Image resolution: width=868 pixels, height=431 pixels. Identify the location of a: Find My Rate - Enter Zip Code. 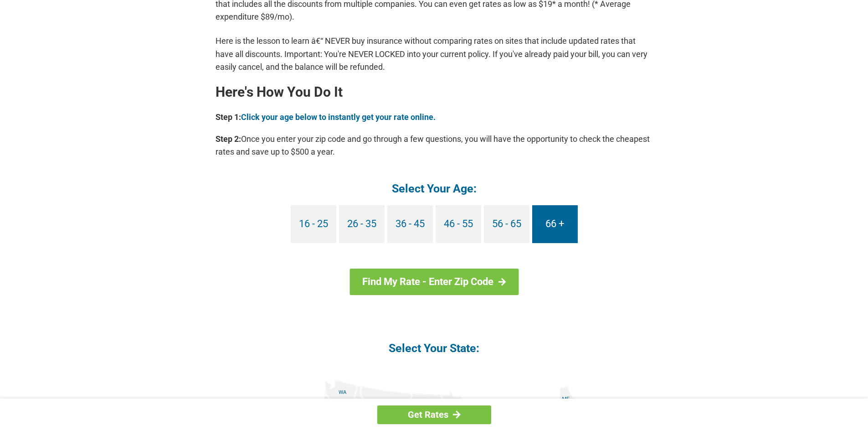
(434, 282).